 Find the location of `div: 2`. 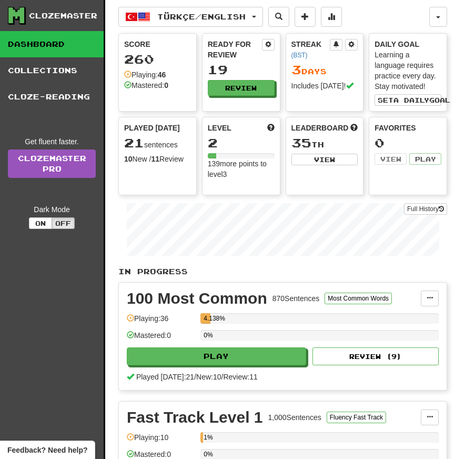

div: 2 is located at coordinates (241, 143).